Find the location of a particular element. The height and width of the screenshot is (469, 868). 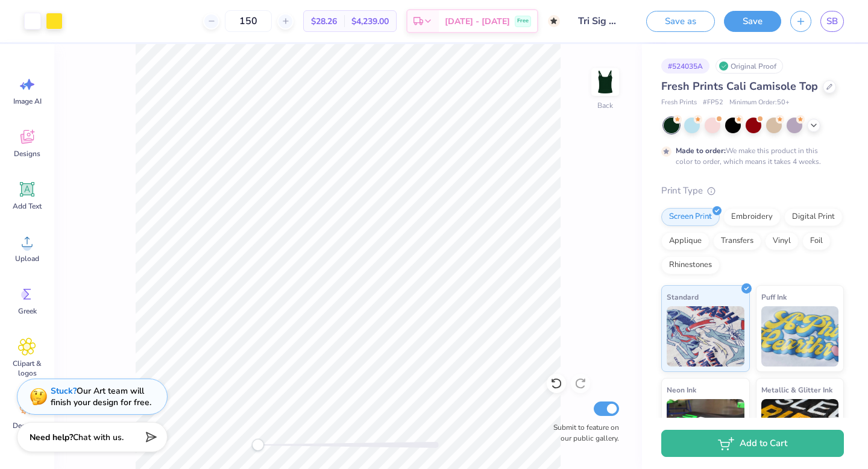

div: Vinyl is located at coordinates (782, 241).